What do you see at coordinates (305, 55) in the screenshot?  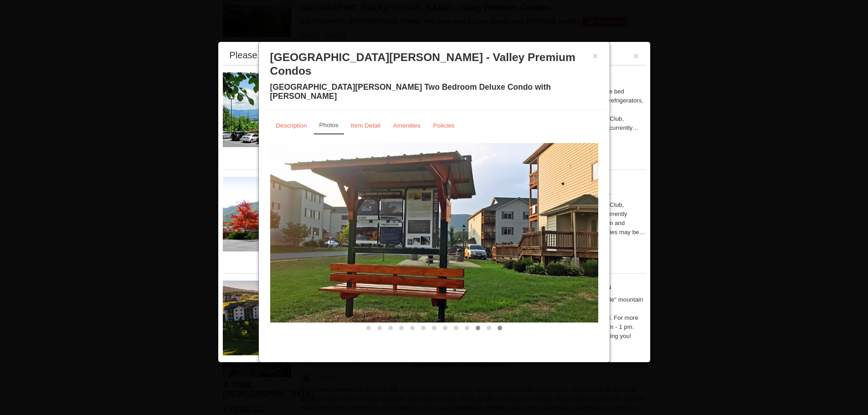 I see `div: Please make your package selection:` at bounding box center [305, 55].